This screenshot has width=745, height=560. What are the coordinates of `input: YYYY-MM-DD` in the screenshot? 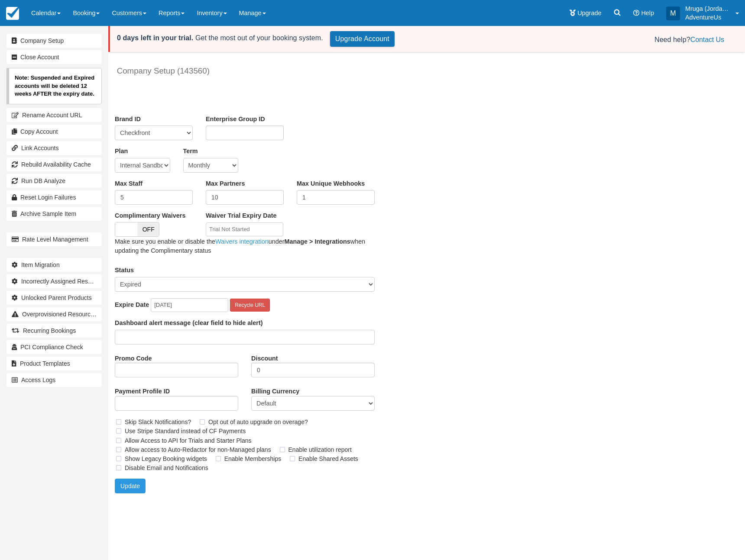 It's located at (190, 305).